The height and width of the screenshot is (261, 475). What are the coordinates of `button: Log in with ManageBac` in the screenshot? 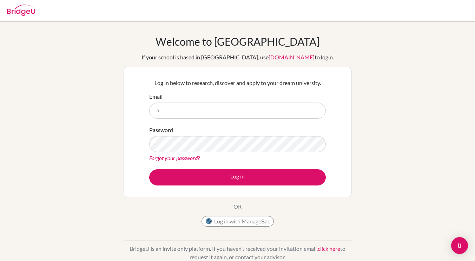 It's located at (238, 221).